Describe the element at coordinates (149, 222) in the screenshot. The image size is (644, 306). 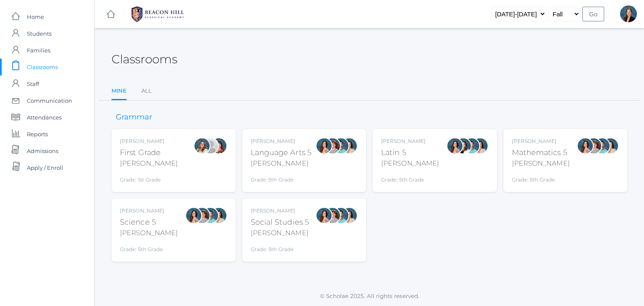
I see `div: Science 5` at that location.